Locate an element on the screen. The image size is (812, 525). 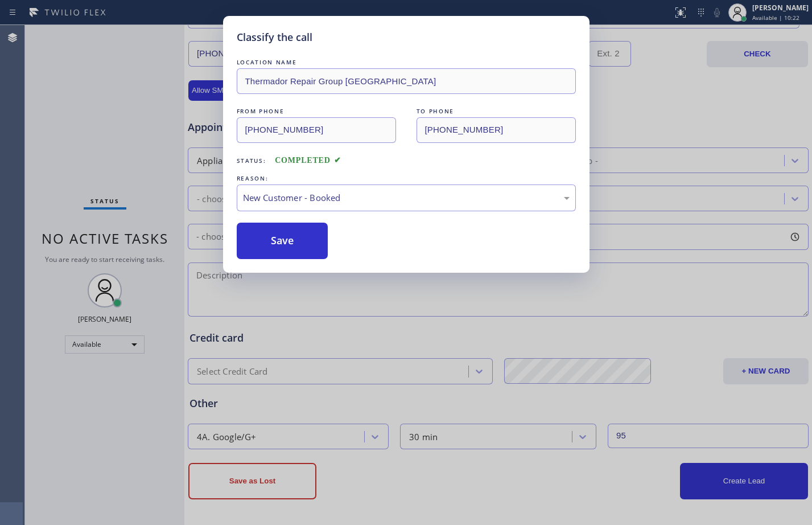
div: TO PHONE is located at coordinates (496, 111).